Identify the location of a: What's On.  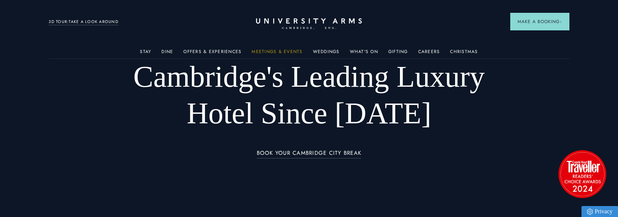
(364, 54).